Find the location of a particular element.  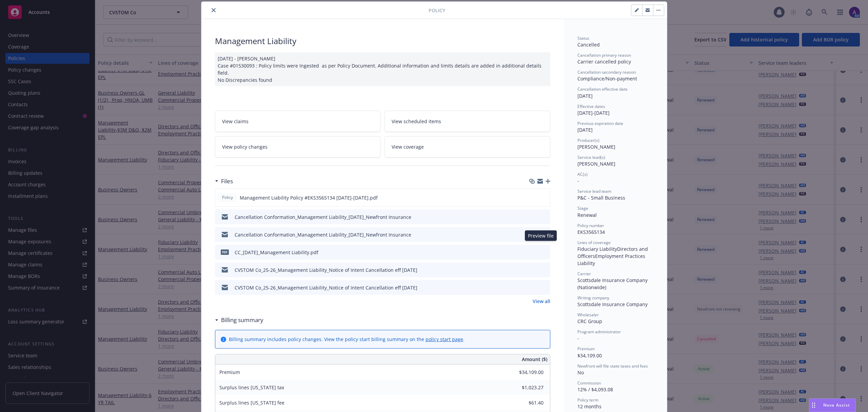

div: Billing summary is located at coordinates (239, 320).